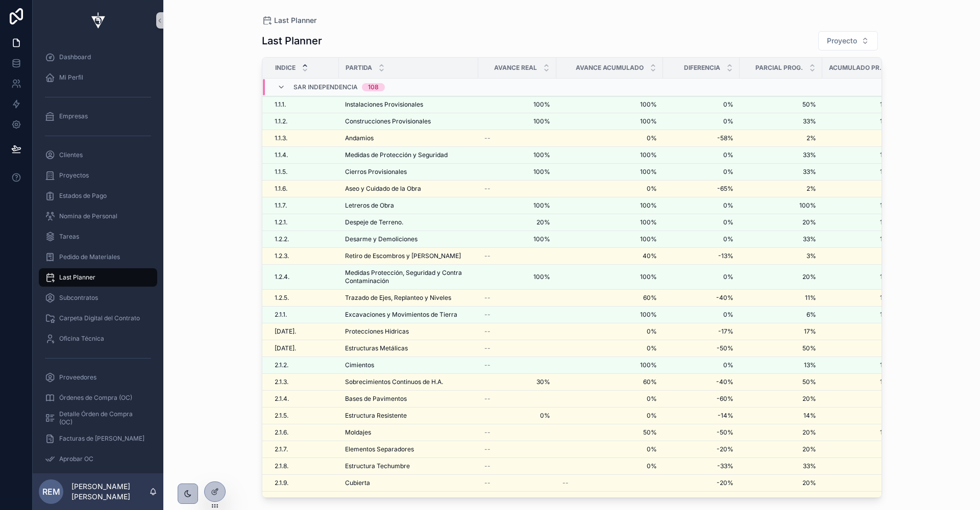 The height and width of the screenshot is (510, 980). What do you see at coordinates (860, 331) in the screenshot?
I see `a: 17%` at bounding box center [860, 331].